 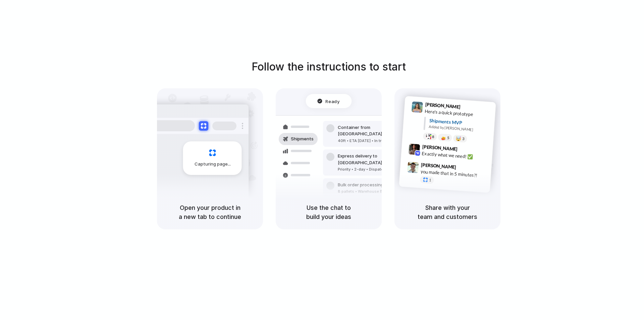 I want to click on span: Ready, so click(x=332, y=101).